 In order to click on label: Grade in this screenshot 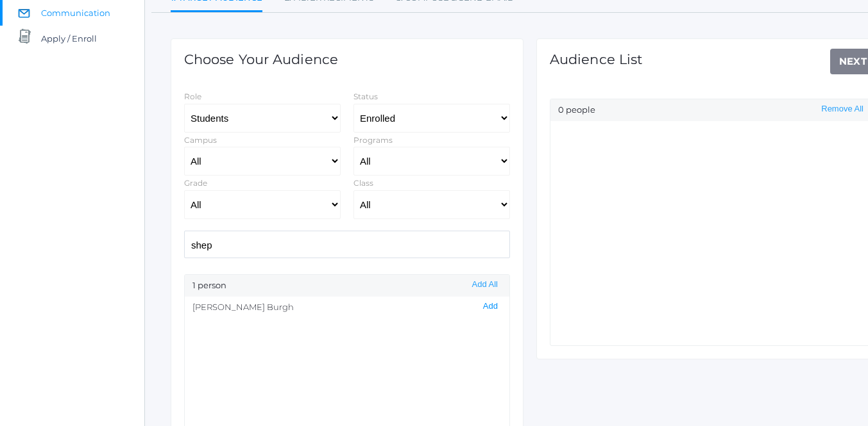, I will do `click(195, 183)`.